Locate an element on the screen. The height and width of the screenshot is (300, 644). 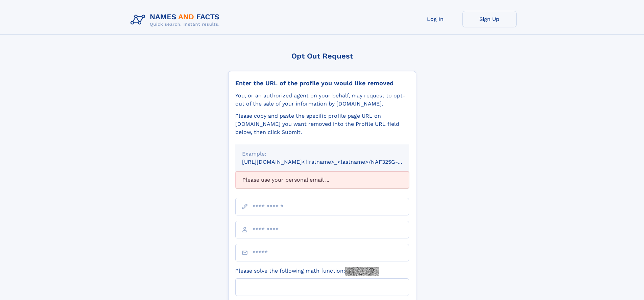
div: You, or an authorized agent on your behalf, may request to opt-out of the sale of your informatio... is located at coordinates (322, 100).